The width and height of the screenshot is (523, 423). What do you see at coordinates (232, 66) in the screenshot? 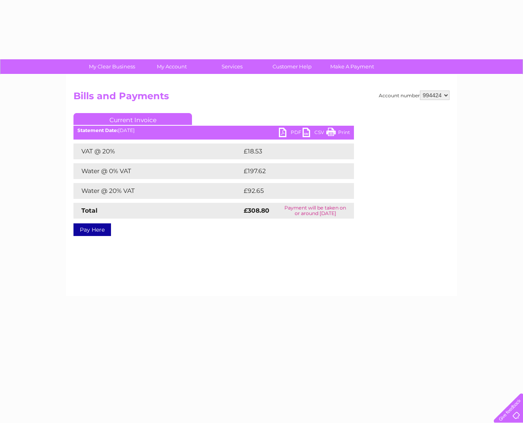
I see `a: Services` at bounding box center [232, 66].